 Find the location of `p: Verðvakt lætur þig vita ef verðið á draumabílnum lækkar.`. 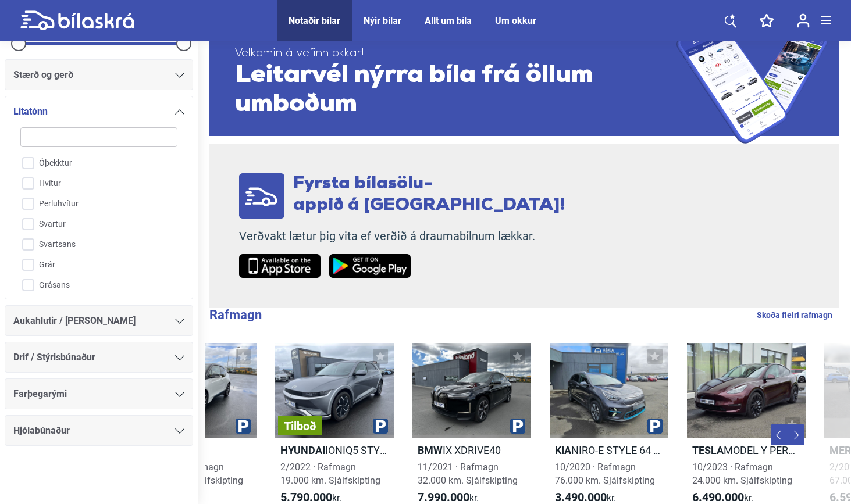

p: Verðvakt lætur þig vita ef verðið á draumabílnum lækkar. is located at coordinates (402, 236).